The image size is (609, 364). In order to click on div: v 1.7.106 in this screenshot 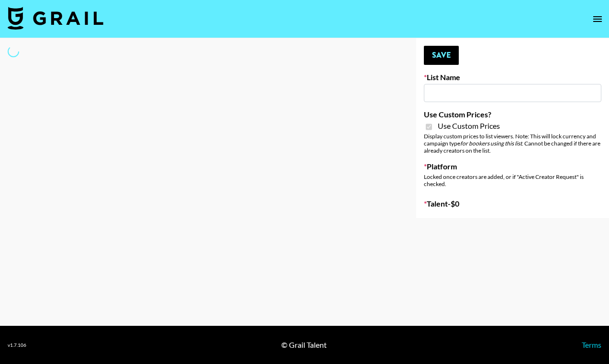, I will do `click(17, 346)`.